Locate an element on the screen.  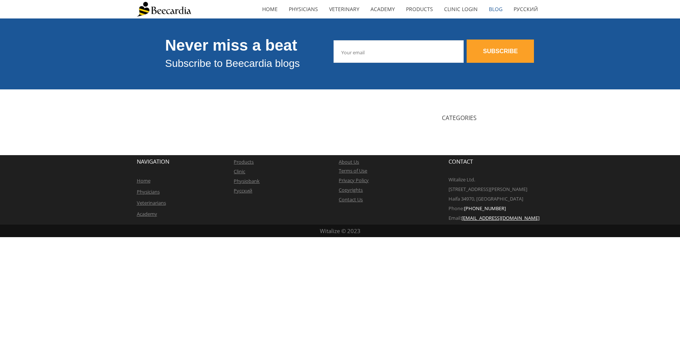
a: Clinic is located at coordinates (239, 172).